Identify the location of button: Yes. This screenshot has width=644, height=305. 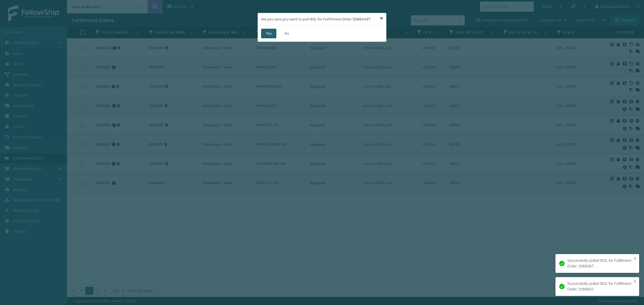
(269, 33).